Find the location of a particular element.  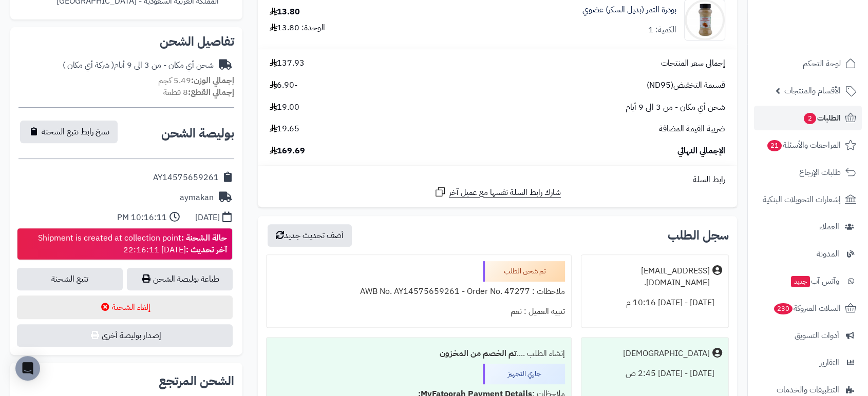

a: أدوات التسويق is located at coordinates (807, 335).